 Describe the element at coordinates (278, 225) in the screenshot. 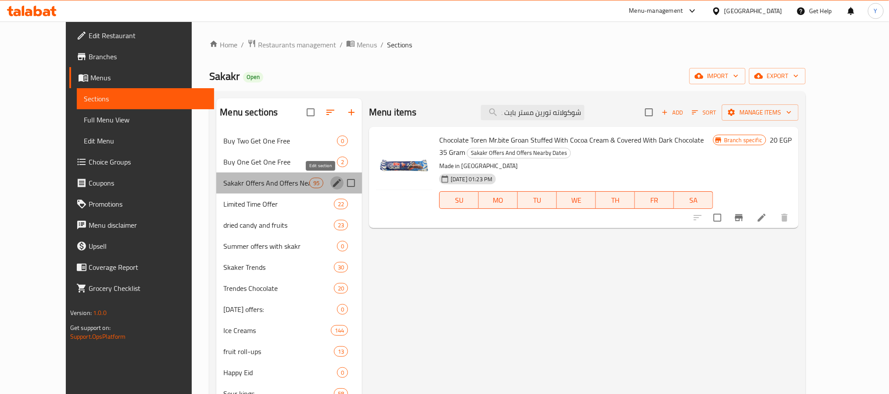

I see `div: dried candy and fruits` at that location.